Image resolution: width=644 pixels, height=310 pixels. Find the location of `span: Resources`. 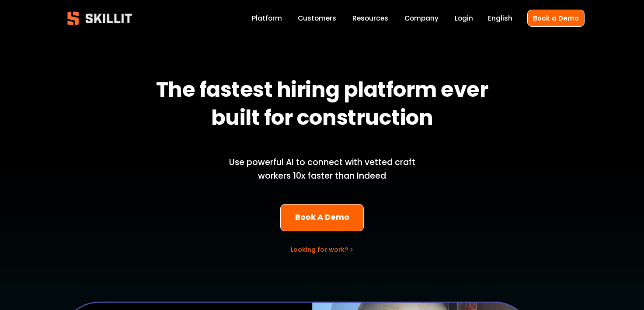

span: Resources is located at coordinates (370, 18).